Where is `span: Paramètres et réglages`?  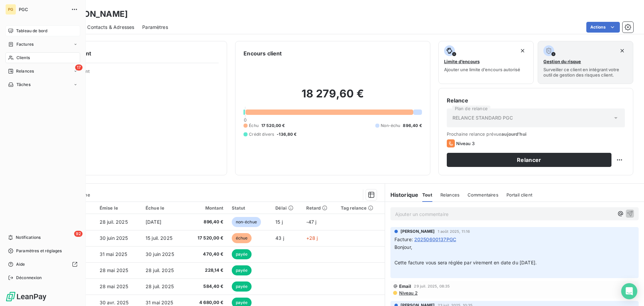
span: Paramètres et réglages is located at coordinates (39, 251).